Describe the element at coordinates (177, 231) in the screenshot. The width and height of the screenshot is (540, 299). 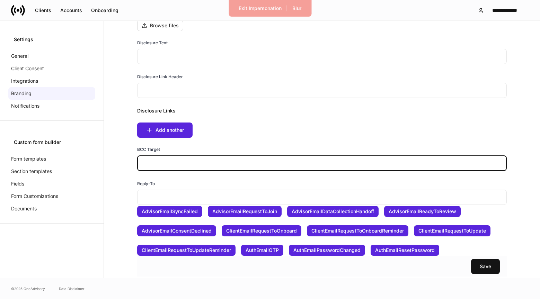
I see `div: AdvisorEmailConsentDeclined` at that location.